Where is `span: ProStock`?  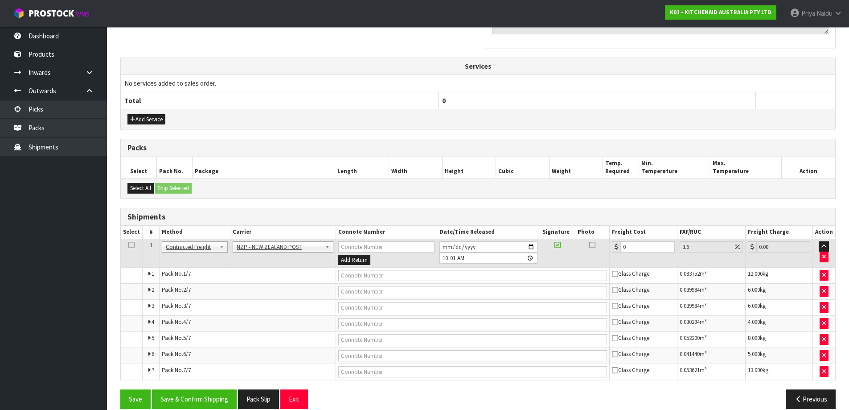 span: ProStock is located at coordinates (51, 13).